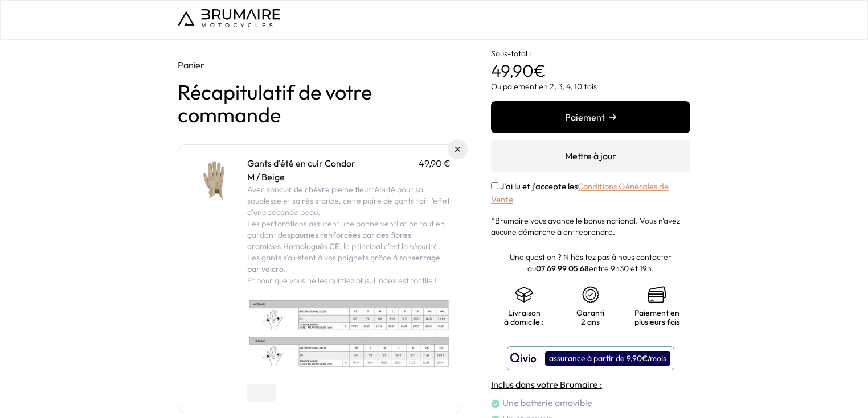  What do you see at coordinates (329, 241) in the screenshot?
I see `strong: paumes renforcées par des fibres aramides` at bounding box center [329, 241].